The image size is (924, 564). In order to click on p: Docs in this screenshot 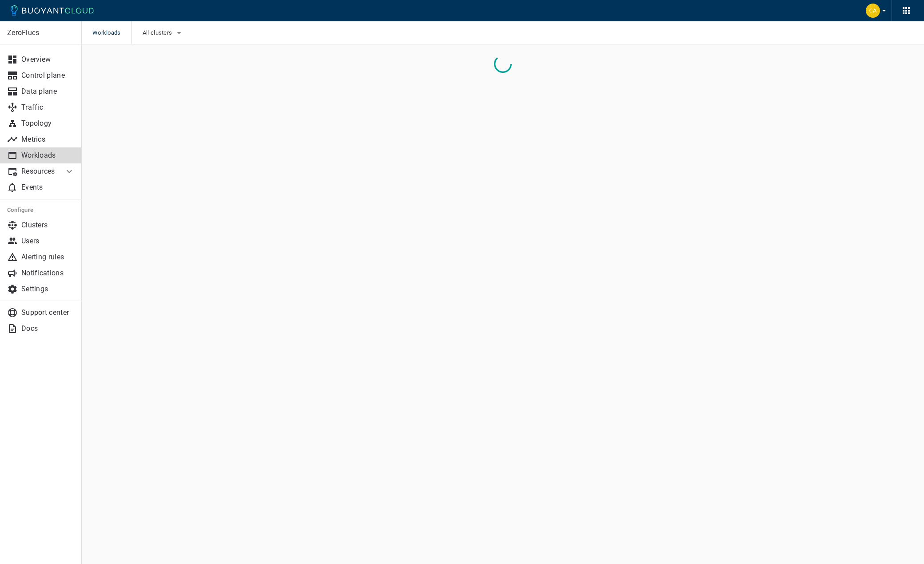, I will do `click(48, 329)`.